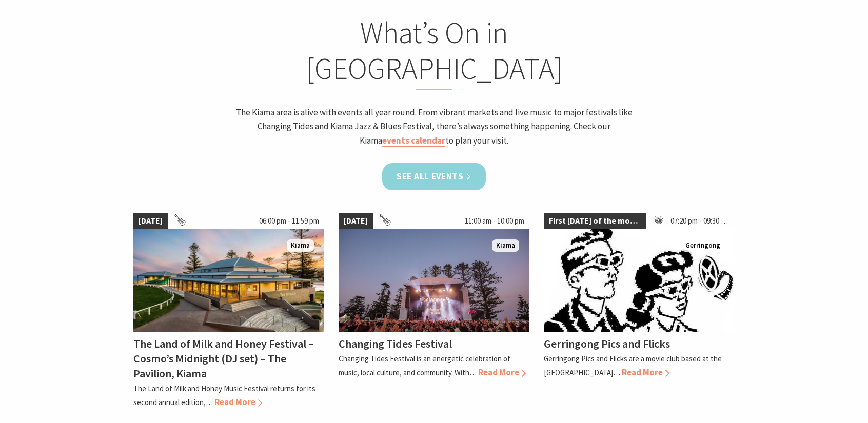 The height and width of the screenshot is (423, 868). What do you see at coordinates (495, 221) in the screenshot?
I see `span: 11:00 am - 10:00 pm` at bounding box center [495, 221].